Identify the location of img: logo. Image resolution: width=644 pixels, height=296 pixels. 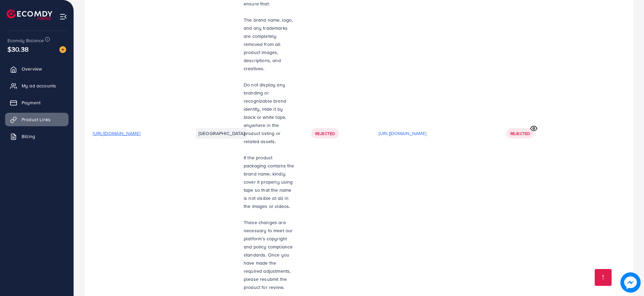
(29, 15).